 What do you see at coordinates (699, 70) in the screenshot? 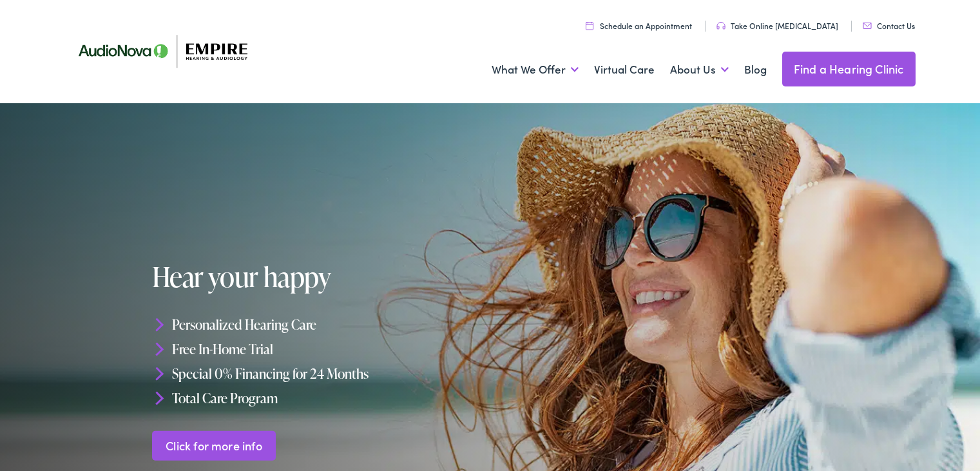
I see `a: About Us` at bounding box center [699, 70].